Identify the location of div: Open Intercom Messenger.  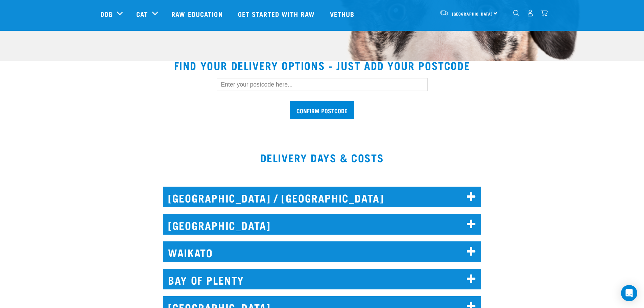
(629, 293).